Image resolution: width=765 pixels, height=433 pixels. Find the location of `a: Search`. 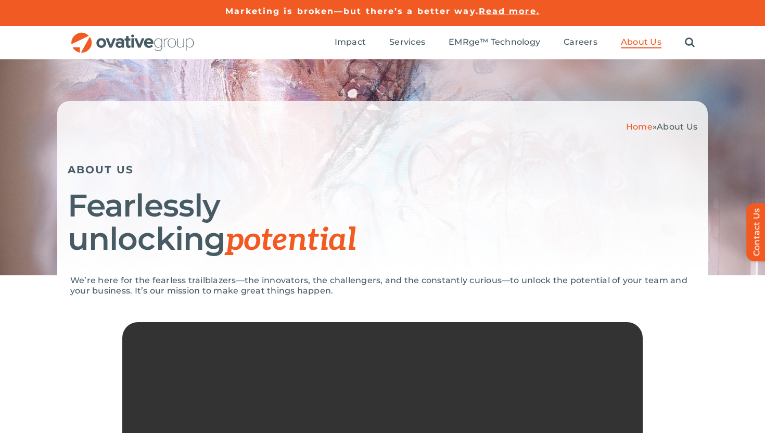

a: Search is located at coordinates (689, 43).